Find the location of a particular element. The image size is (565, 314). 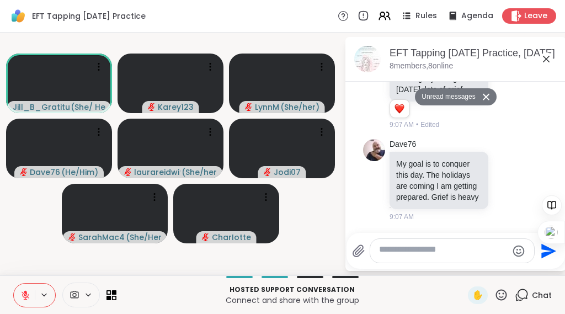

p: My goal is to conquer this day. The holidays are coming I am getting prepared. Grief is heavy is located at coordinates (439, 180).